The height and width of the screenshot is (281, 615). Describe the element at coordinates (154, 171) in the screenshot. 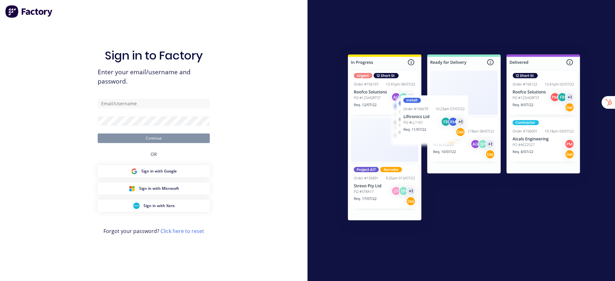

I see `button: Google Sign inSign in with Google` at that location.